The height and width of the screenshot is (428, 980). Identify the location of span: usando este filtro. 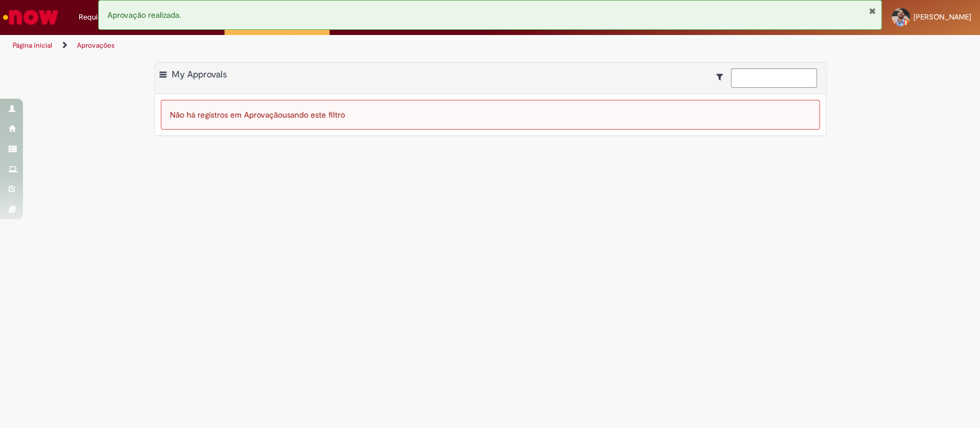
(313, 115).